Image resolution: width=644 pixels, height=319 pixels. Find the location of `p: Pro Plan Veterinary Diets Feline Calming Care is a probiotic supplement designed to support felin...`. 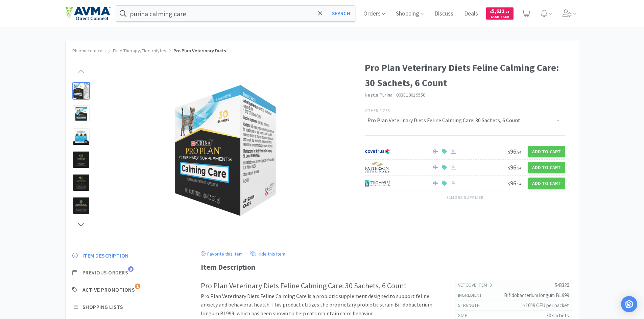

p: Pro Plan Veterinary Diets Feline Calming Care is a probiotic supplement designed to support felin... is located at coordinates (321, 306).